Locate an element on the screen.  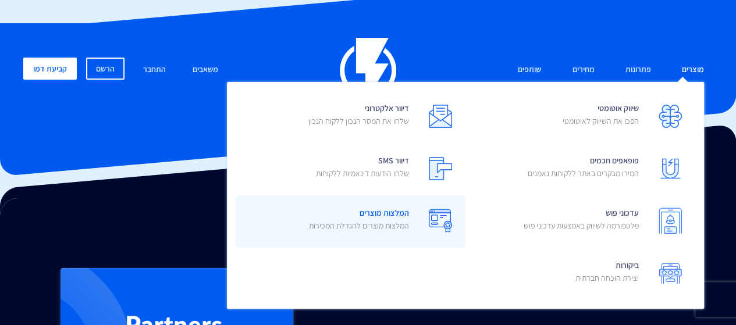
a: פופאפים חכמיםהמירו מבקרים באתר ללקוחות נאמנים is located at coordinates (580, 169).